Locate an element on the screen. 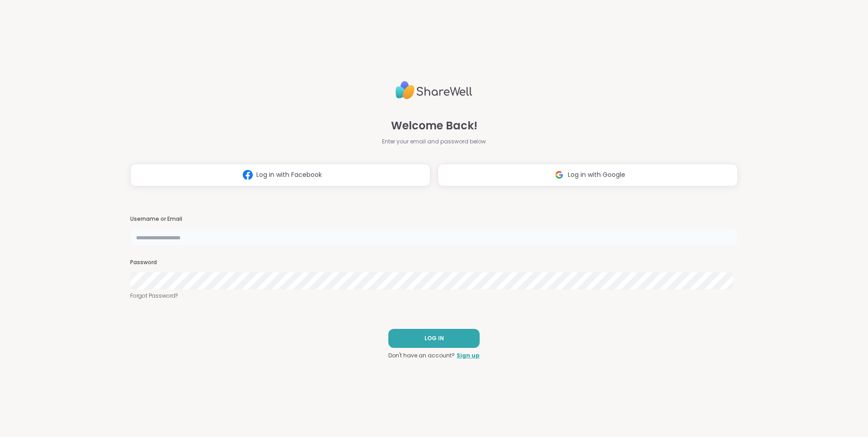 This screenshot has height=437, width=868. span: Log in with Facebook is located at coordinates (289, 175).